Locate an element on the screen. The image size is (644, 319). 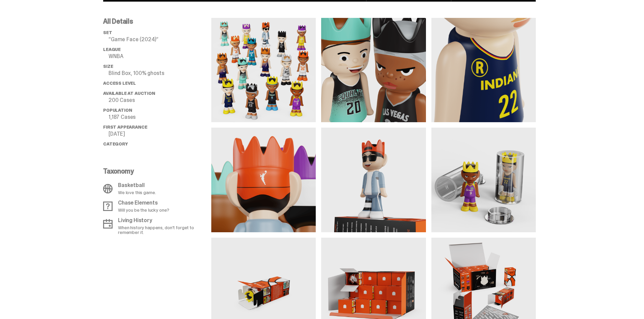
p: 1,187 Cases is located at coordinates (160, 117).